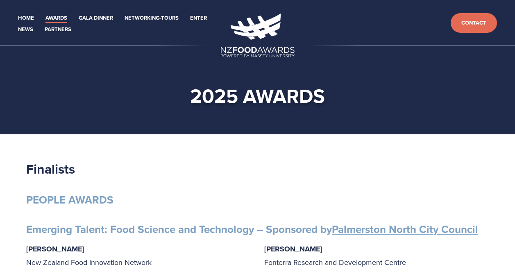  Describe the element at coordinates (26, 18) in the screenshot. I see `a: Home` at that location.